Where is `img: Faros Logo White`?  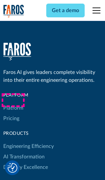
img: Faros Logo White is located at coordinates (17, 52).